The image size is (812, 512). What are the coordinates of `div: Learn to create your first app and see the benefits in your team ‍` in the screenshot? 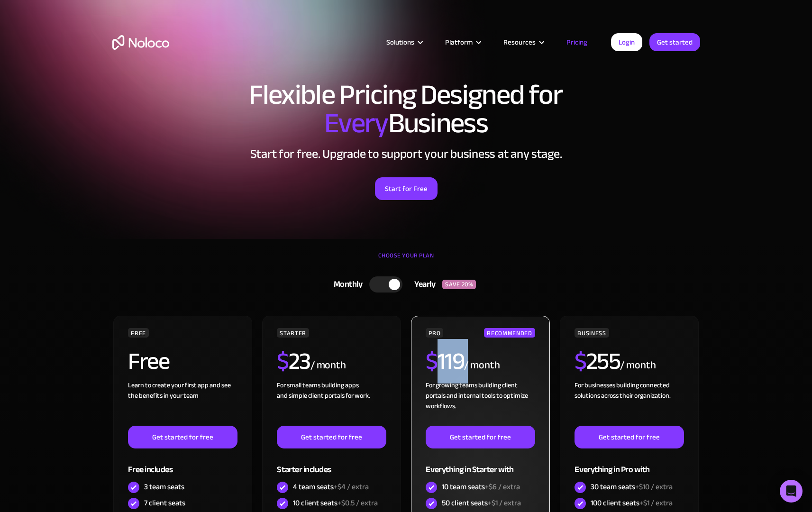 It's located at (183, 403).